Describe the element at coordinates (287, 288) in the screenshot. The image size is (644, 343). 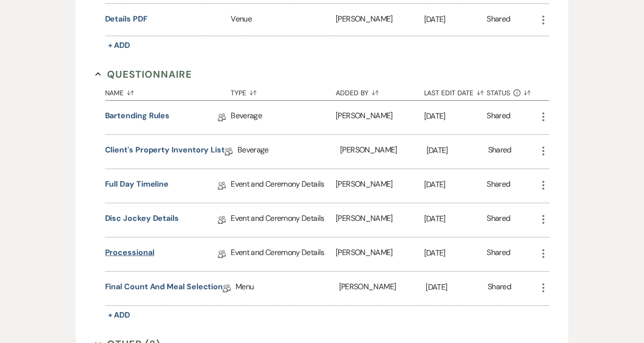
I see `div: Menu` at that location.